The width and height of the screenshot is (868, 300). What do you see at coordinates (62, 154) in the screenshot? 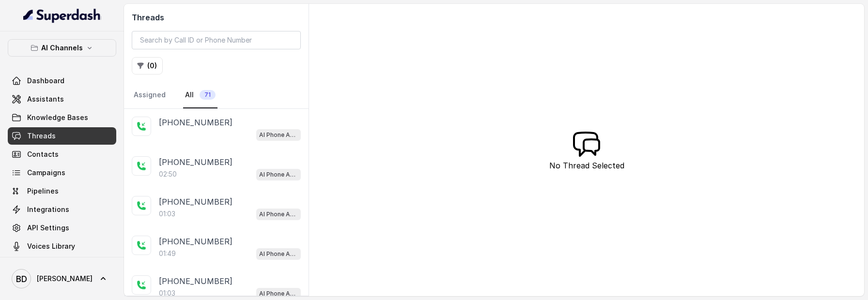
I see `a: Contacts` at bounding box center [62, 154].